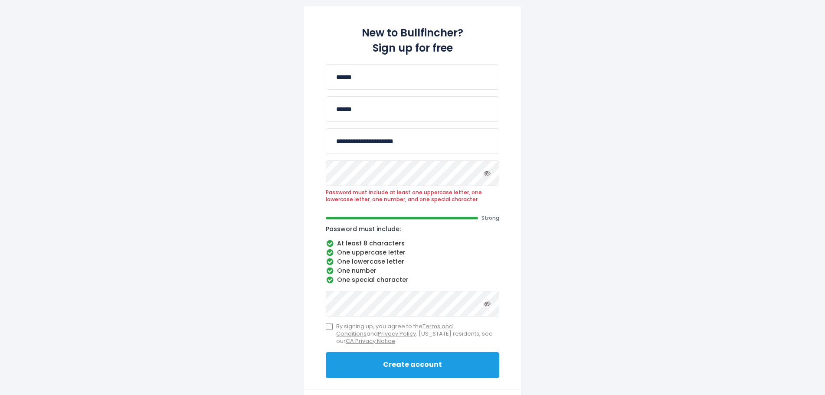 The image size is (825, 395). I want to click on button: Create account, so click(413, 365).